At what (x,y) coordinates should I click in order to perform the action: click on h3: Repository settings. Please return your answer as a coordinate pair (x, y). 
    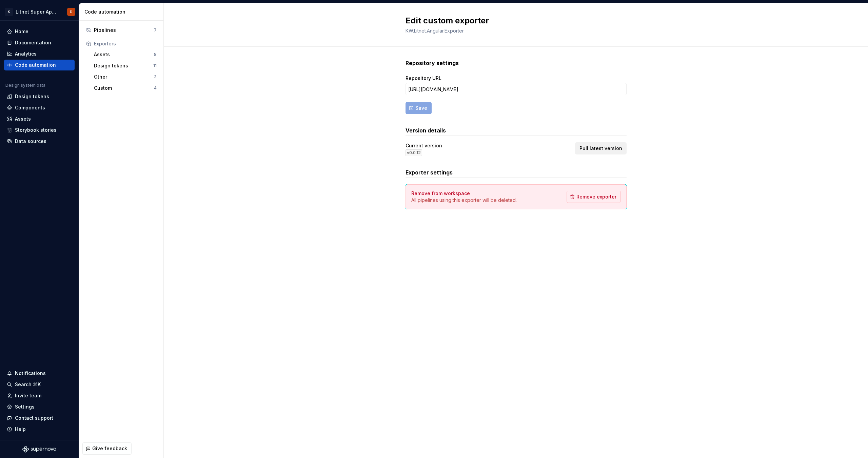
    Looking at the image, I should click on (516, 63).